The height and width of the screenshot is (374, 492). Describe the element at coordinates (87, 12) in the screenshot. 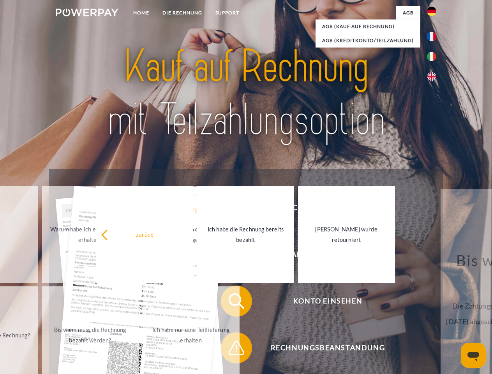

I see `img: logo-powerpay-white.svg` at that location.